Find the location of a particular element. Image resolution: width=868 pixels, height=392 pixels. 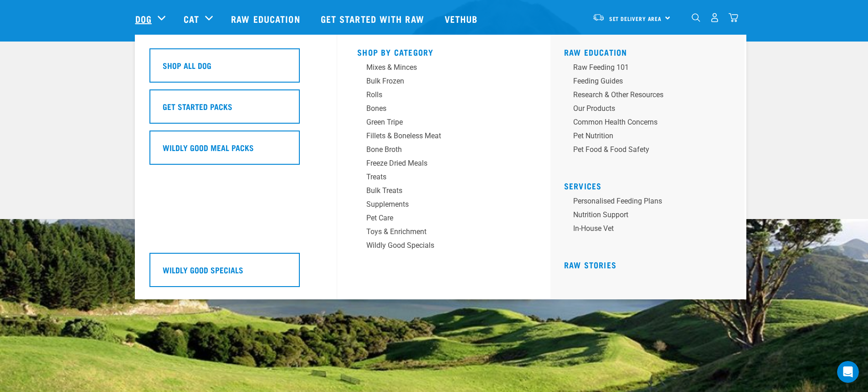

a: Treats is located at coordinates (444, 178).